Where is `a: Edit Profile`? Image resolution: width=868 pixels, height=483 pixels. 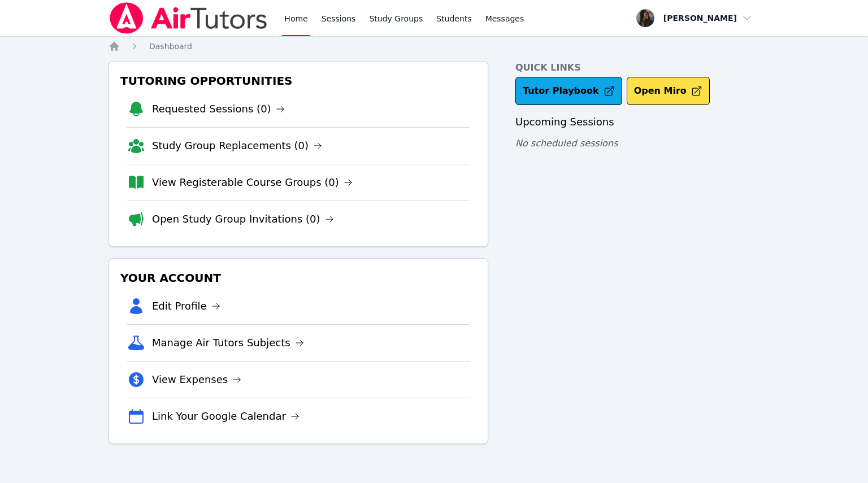
a: Edit Profile is located at coordinates (186, 306).